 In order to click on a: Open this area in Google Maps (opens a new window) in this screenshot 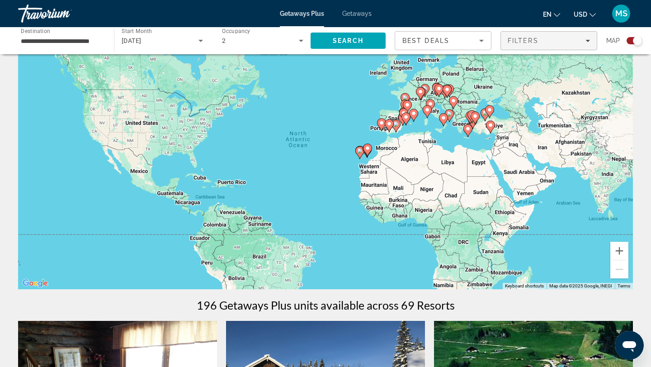, I will do `click(35, 283)`.